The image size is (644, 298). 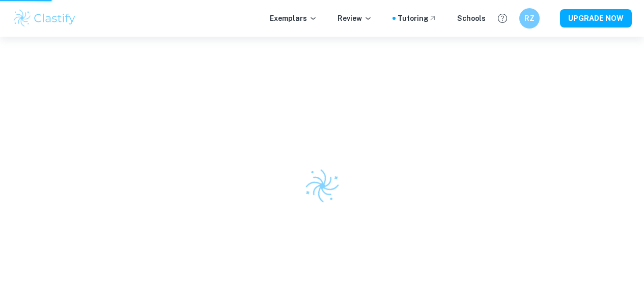 What do you see at coordinates (502, 18) in the screenshot?
I see `button: Help and Feedback` at bounding box center [502, 18].